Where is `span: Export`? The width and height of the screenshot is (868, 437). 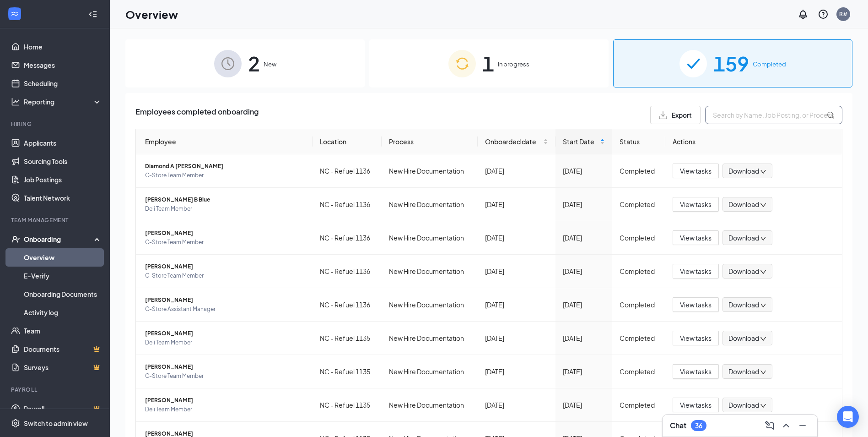
span: Export is located at coordinates (682, 115).